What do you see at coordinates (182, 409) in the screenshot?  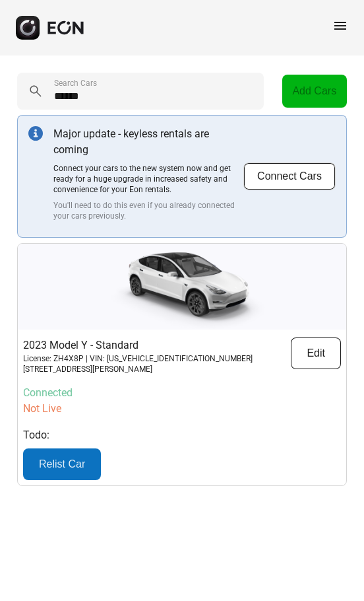 I see `p: Not Live` at bounding box center [182, 409].